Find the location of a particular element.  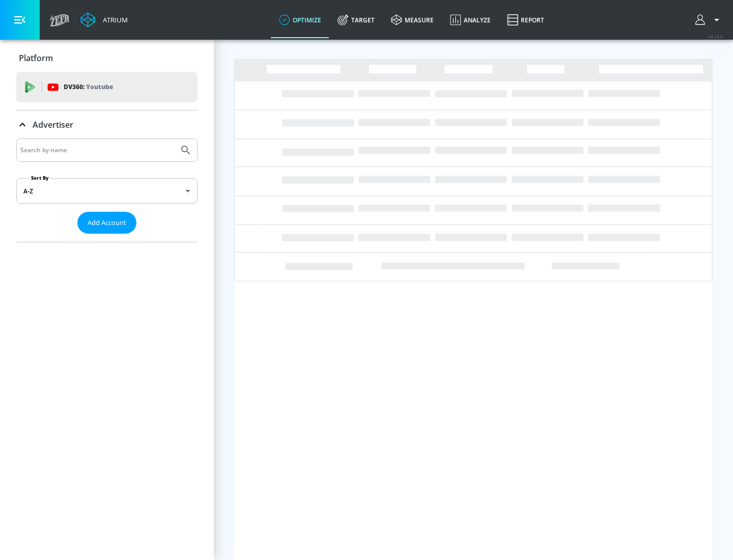

button: Add Account is located at coordinates (107, 222).